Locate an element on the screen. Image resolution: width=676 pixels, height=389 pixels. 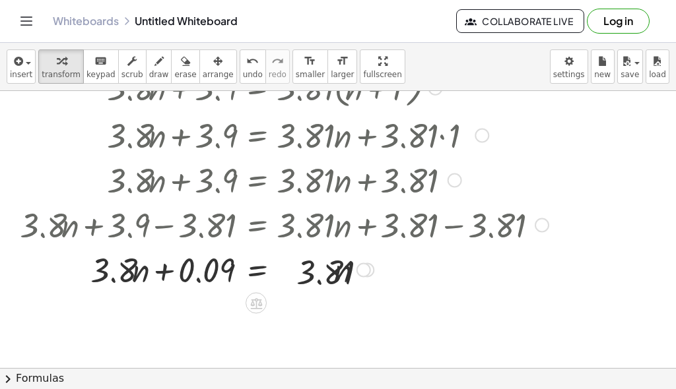
button: Toggle navigation is located at coordinates (26, 21).